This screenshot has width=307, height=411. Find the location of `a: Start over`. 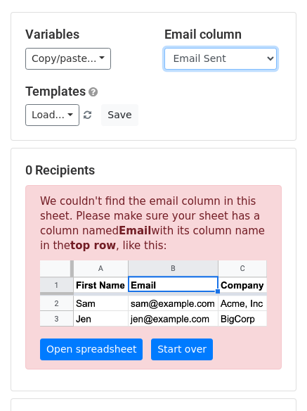

a: Start over is located at coordinates (182, 349).